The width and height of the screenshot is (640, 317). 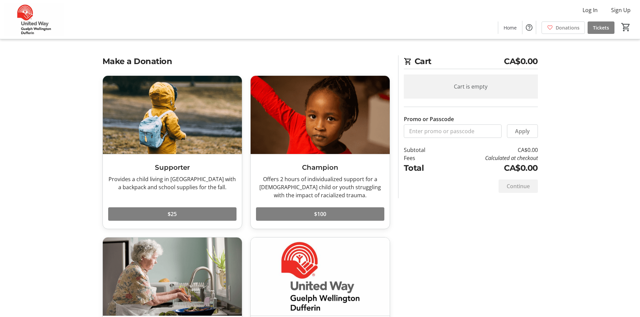 What do you see at coordinates (490, 158) in the screenshot?
I see `td: Calculated at checkout` at bounding box center [490, 158].